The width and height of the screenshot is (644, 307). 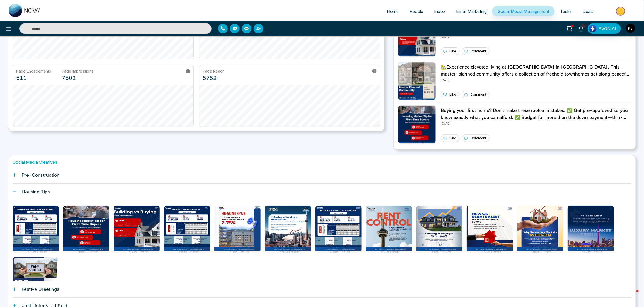 I want to click on p: Page Impressions, so click(x=78, y=71).